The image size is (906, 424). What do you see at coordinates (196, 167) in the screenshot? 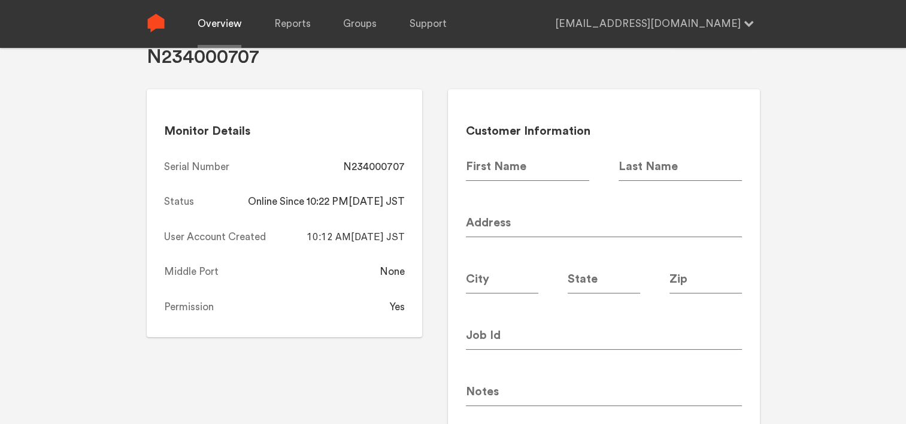
I see `div: Serial Number` at bounding box center [196, 167].